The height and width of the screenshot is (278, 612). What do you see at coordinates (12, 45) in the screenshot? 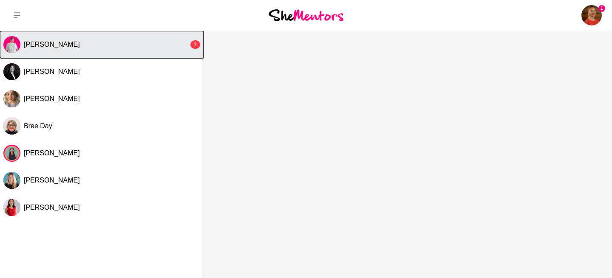
I see `div: Lauren Purse` at bounding box center [12, 45].